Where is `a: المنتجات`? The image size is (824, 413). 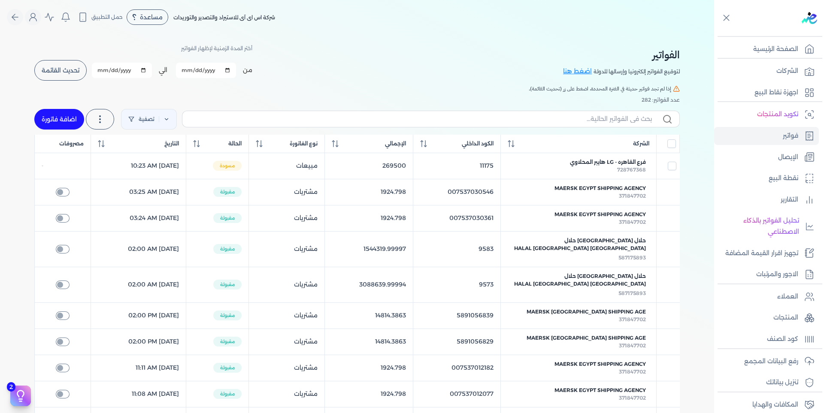 a: المنتجات is located at coordinates (767, 318).